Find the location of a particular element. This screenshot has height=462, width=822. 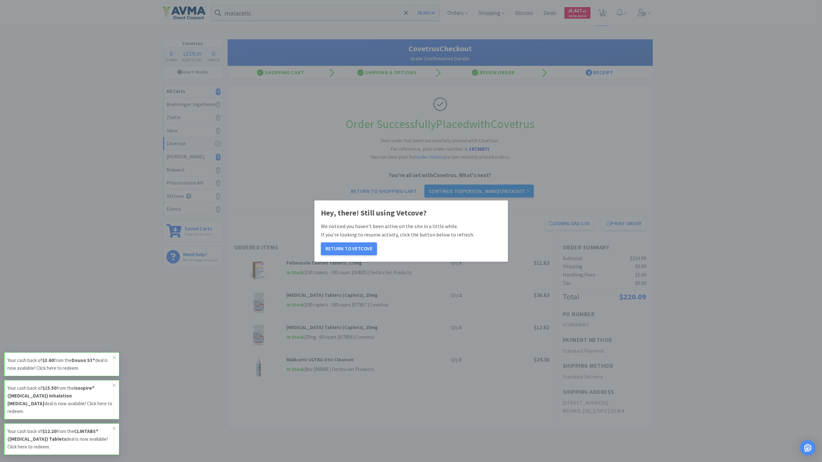

button: Return to Vetcove is located at coordinates (349, 249).